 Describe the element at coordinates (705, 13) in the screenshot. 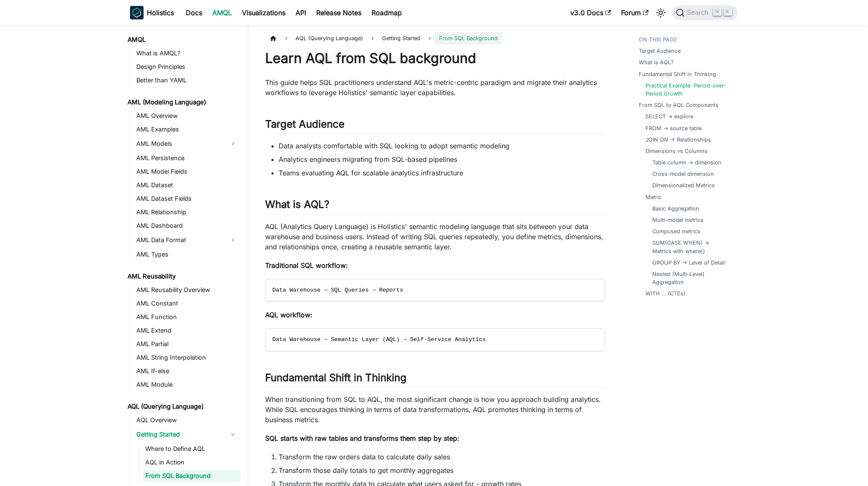

I see `button: Search (Command+K)` at that location.